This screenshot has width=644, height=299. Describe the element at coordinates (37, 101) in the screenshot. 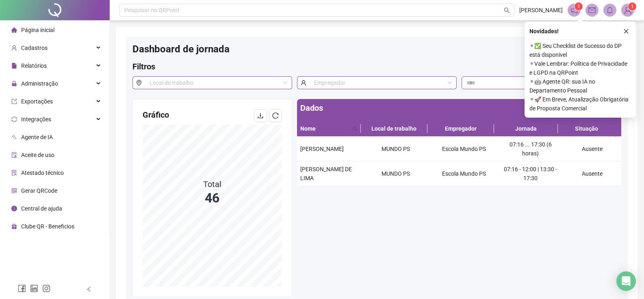

I see `span: Exportações` at that location.